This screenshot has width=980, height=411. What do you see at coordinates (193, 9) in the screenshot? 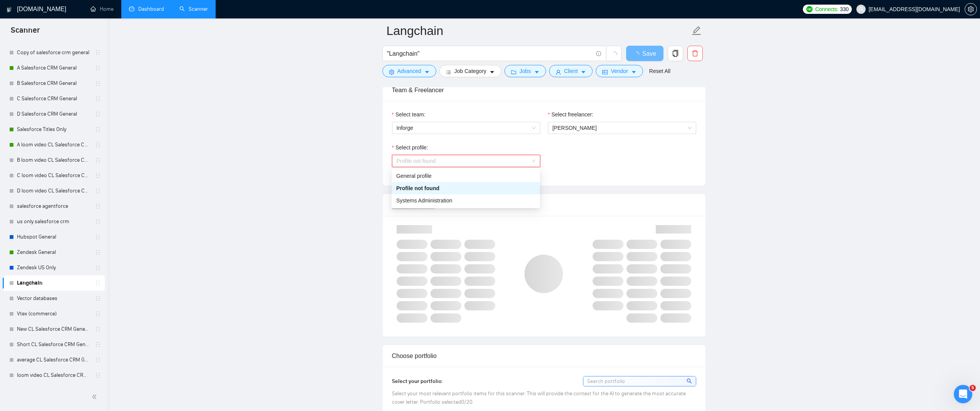
I see `a: searchScanner` at bounding box center [193, 9].